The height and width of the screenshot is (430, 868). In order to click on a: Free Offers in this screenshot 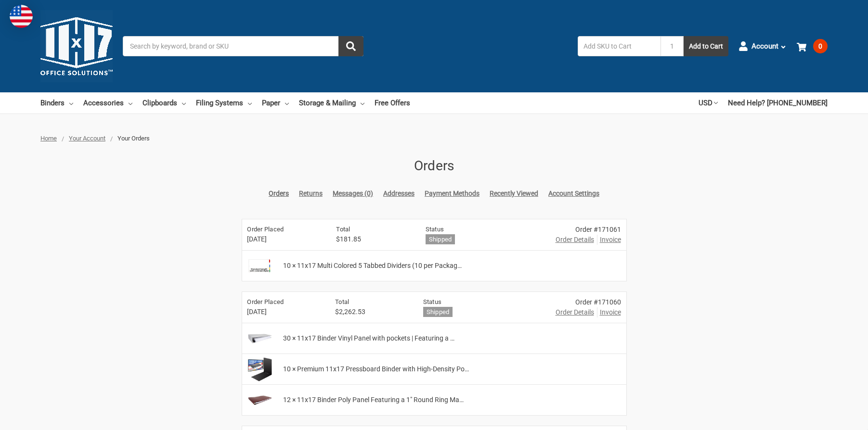, I will do `click(392, 103)`.